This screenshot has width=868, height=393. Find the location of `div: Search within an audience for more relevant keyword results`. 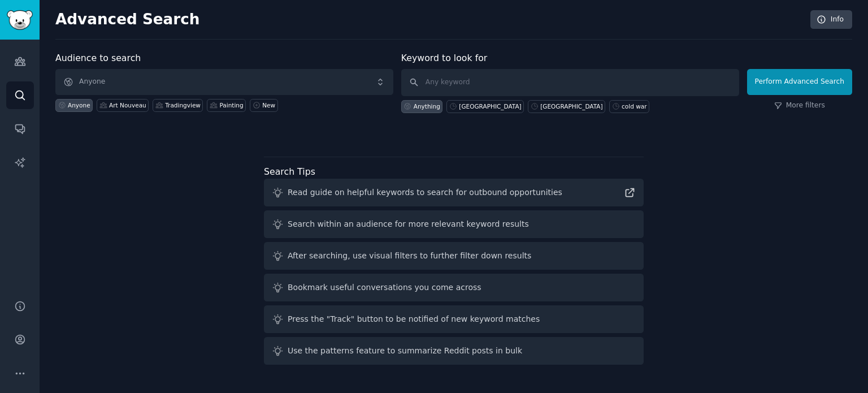

div: Search within an audience for more relevant keyword results is located at coordinates (409, 224).